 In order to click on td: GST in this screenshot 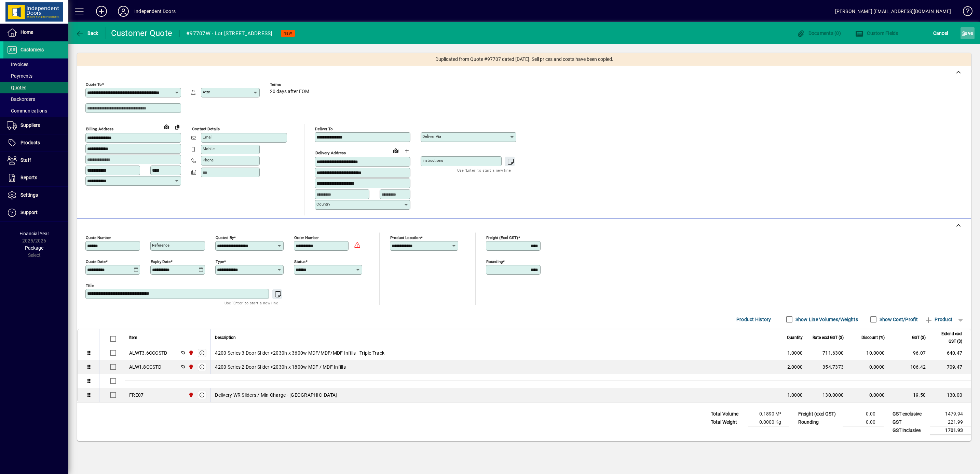, I will do `click(909, 422)`.